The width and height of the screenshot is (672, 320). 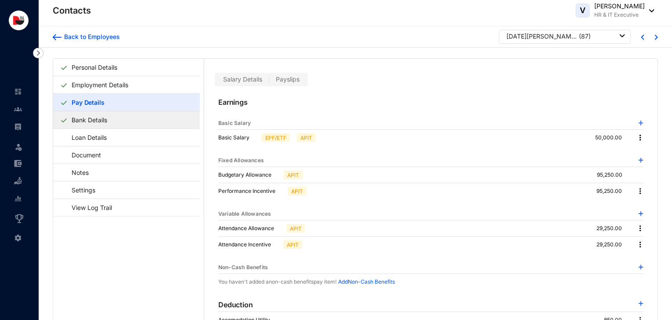 I want to click on a: Settings, so click(x=79, y=190).